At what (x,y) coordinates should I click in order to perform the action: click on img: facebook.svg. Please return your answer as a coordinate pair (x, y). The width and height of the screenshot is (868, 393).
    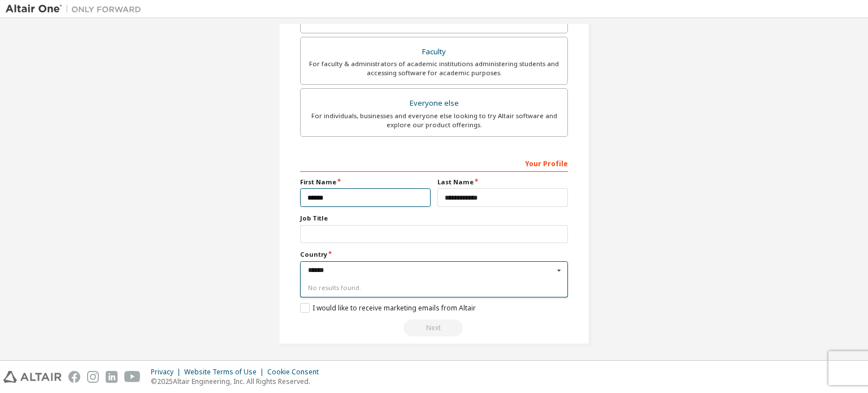
    Looking at the image, I should click on (74, 376).